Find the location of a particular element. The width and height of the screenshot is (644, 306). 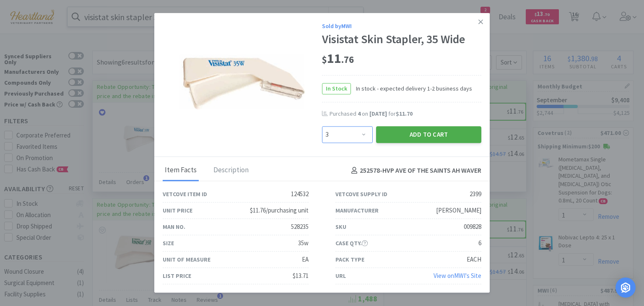

a: View onMWI's Site is located at coordinates (457, 276).